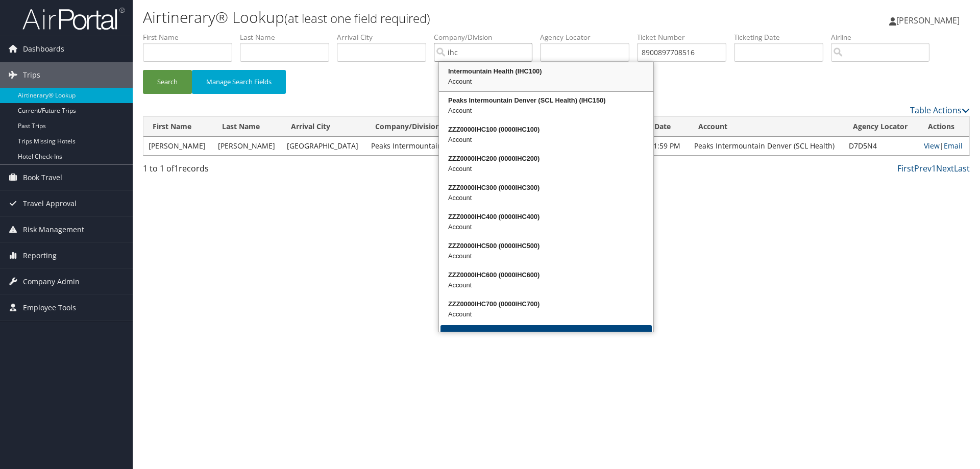 The width and height of the screenshot is (980, 469). What do you see at coordinates (961, 168) in the screenshot?
I see `a: Last` at bounding box center [961, 168].